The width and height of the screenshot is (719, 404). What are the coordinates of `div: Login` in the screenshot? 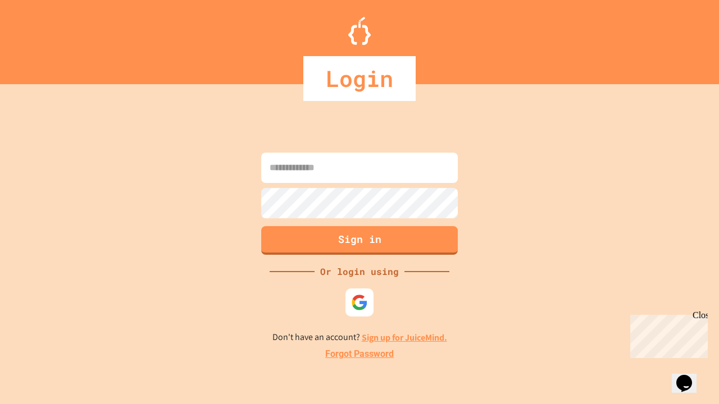 It's located at (359, 79).